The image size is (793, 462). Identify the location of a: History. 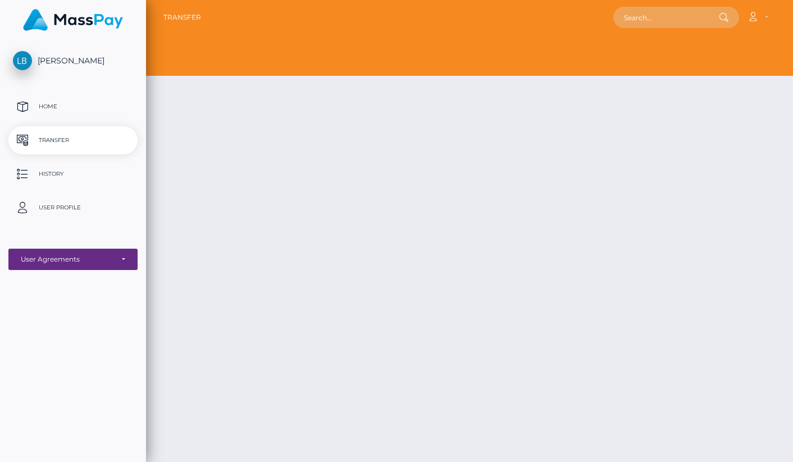
(73, 174).